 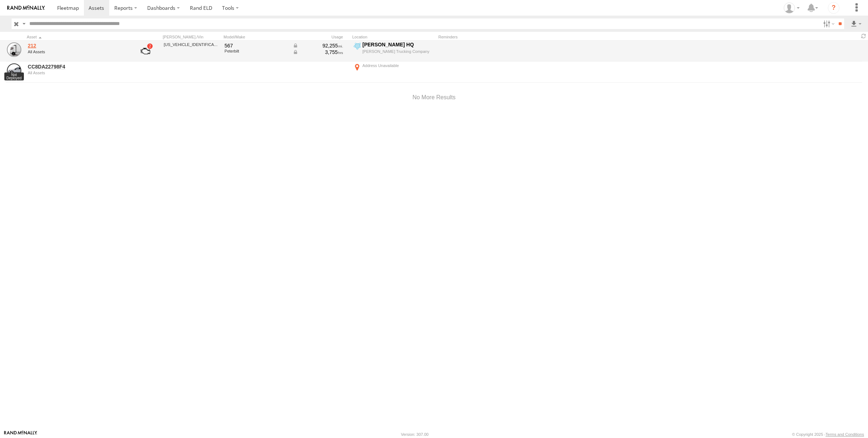 I want to click on div: Peterbilt, so click(x=256, y=51).